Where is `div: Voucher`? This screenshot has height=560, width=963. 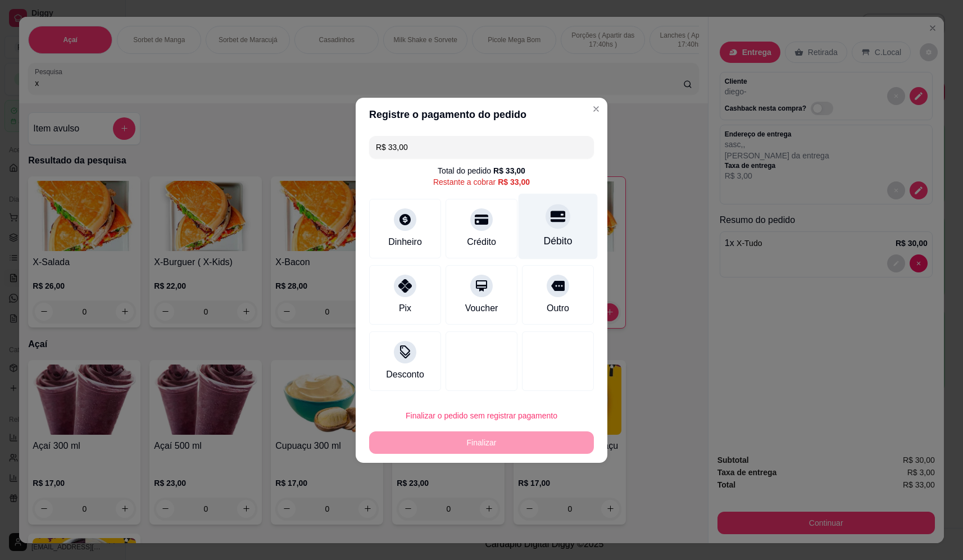
div: Voucher is located at coordinates (482, 308).